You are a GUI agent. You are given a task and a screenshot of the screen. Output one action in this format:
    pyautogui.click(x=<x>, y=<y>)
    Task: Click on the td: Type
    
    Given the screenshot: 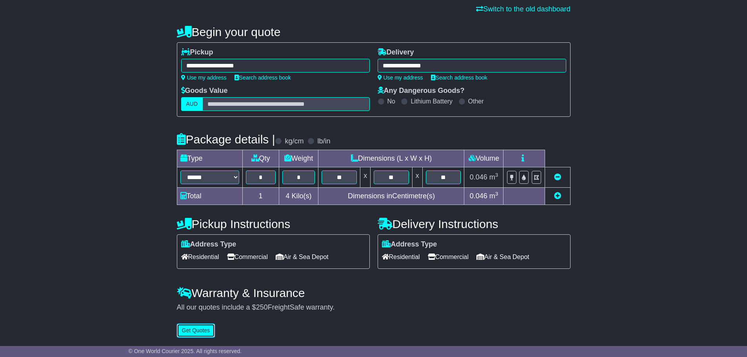 What is the action you would take?
    pyautogui.click(x=209, y=159)
    